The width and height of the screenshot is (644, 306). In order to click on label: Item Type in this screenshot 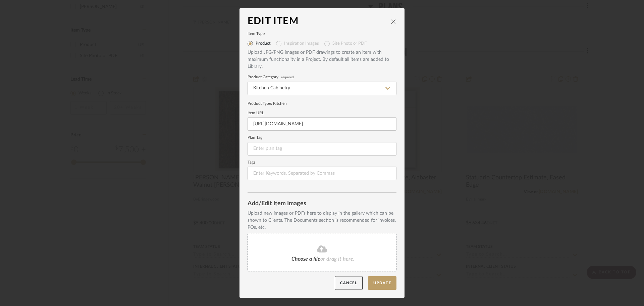, I will do `click(322, 34)`.